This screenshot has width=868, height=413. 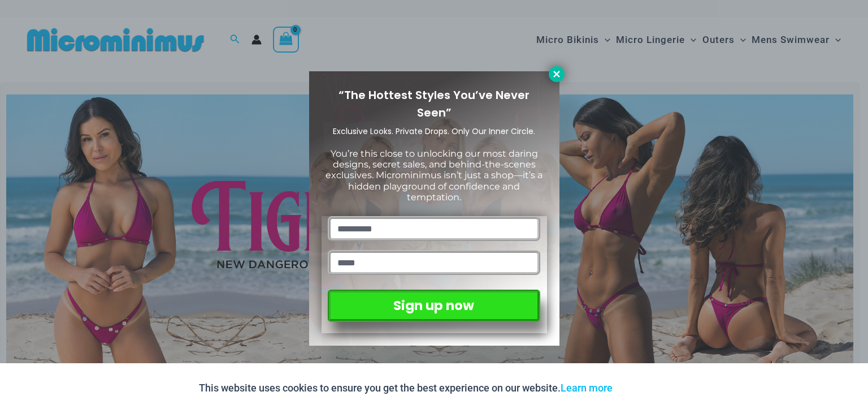 What do you see at coordinates (434, 175) in the screenshot?
I see `span: You’re this close to unlocking our most daring designs, secret sales, and behind-the-scenes exclu...` at bounding box center [434, 175].